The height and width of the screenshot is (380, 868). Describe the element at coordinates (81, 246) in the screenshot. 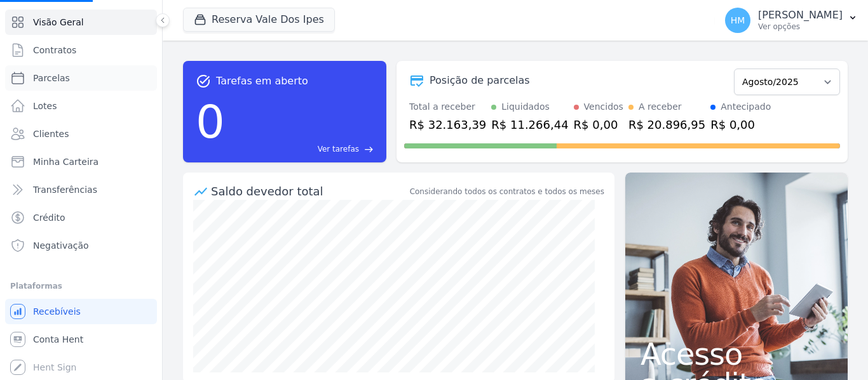

I see `a: Negativação` at that location.